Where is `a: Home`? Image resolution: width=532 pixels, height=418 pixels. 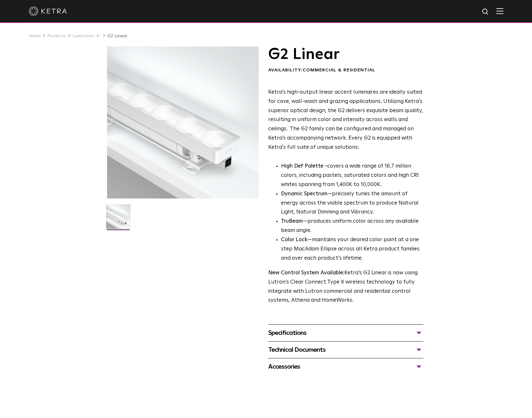
a: Home is located at coordinates (35, 36).